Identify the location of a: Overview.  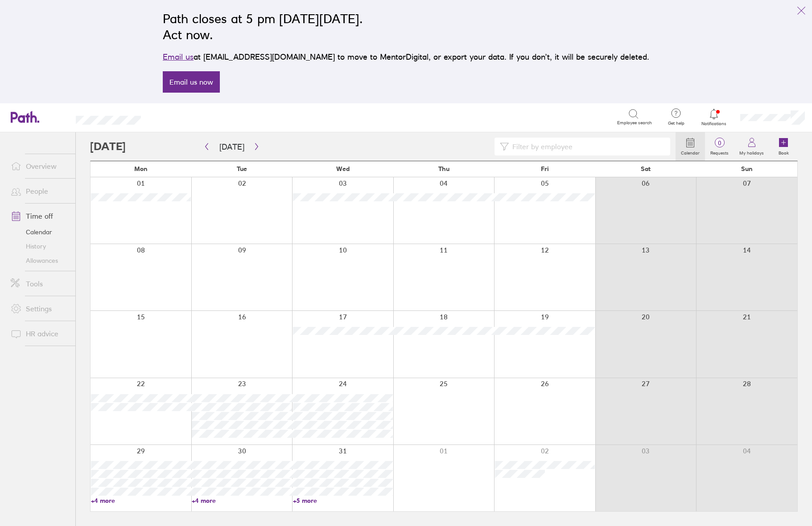
(39, 166).